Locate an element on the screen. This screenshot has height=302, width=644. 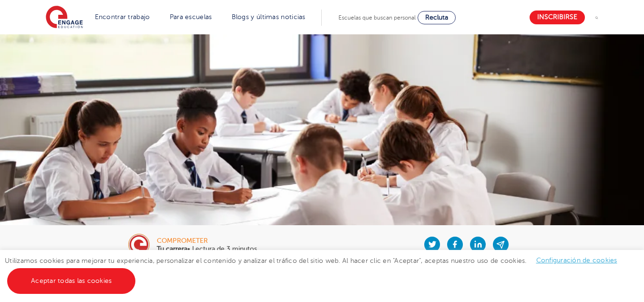
font: Blogs y últimas noticias is located at coordinates (269, 17).